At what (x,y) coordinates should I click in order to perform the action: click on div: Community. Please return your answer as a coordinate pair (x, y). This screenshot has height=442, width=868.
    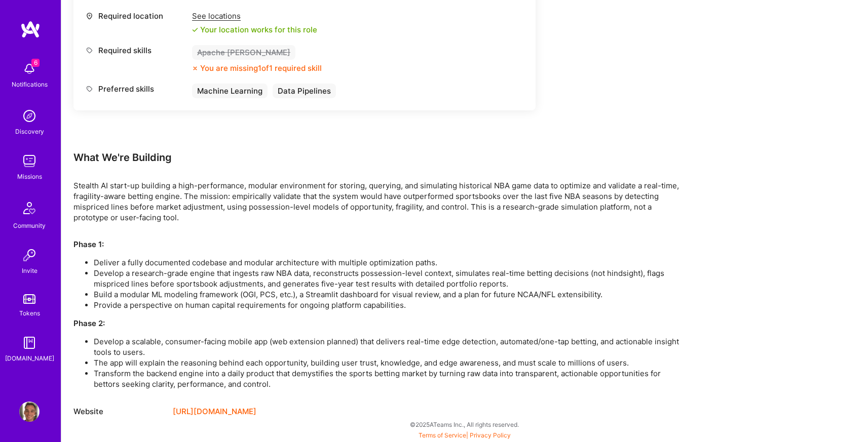
    Looking at the image, I should click on (29, 225).